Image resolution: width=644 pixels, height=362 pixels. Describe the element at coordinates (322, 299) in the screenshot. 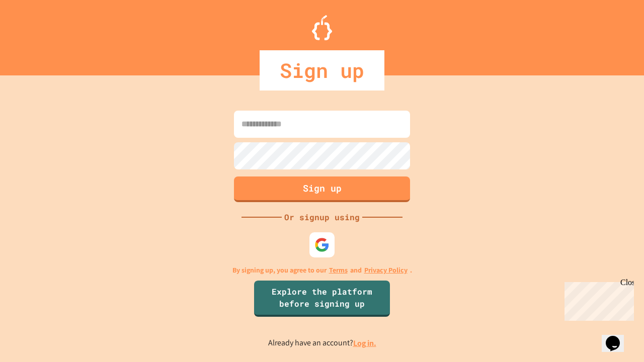

I see `a: Explore the platform before signing up` at that location.